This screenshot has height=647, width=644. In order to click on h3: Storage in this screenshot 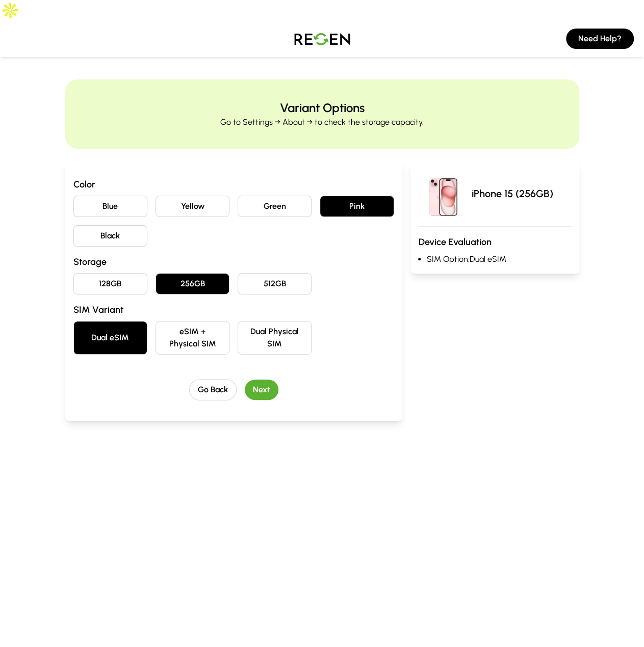, I will do `click(233, 262)`.